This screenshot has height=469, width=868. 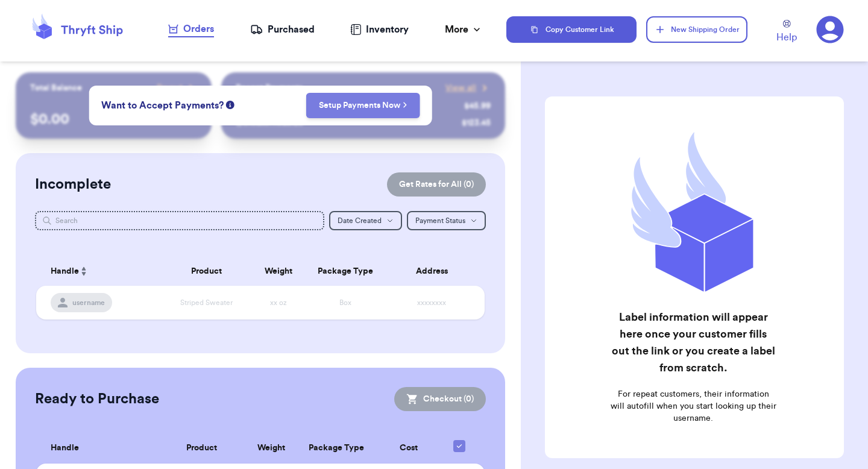 What do you see at coordinates (464, 30) in the screenshot?
I see `div: More` at bounding box center [464, 30].